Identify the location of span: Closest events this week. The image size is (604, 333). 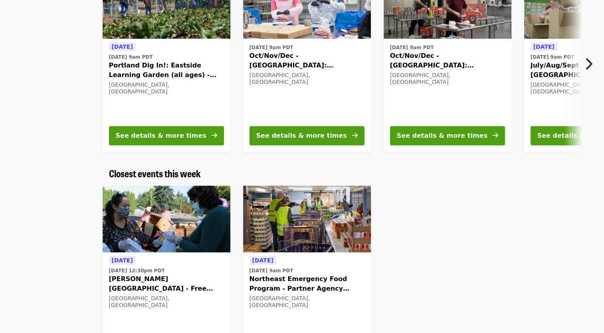
(155, 173).